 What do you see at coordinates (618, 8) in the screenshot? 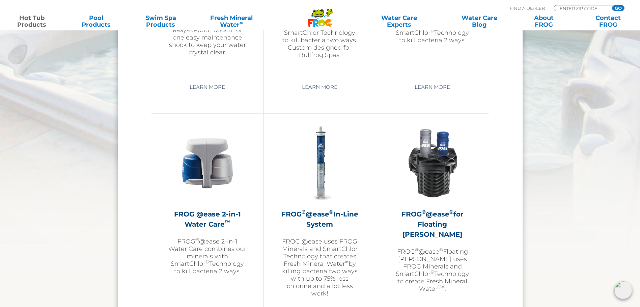
I see `input: GO` at bounding box center [618, 8].